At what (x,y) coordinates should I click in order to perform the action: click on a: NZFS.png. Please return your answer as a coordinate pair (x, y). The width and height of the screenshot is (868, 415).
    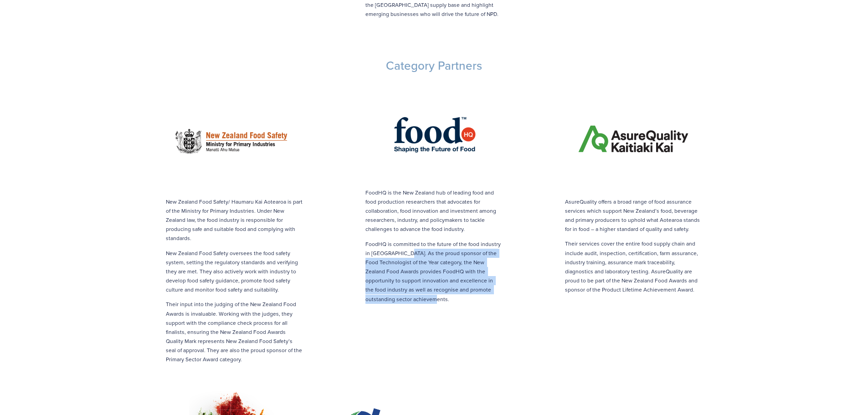
    Looking at the image, I should click on (234, 139).